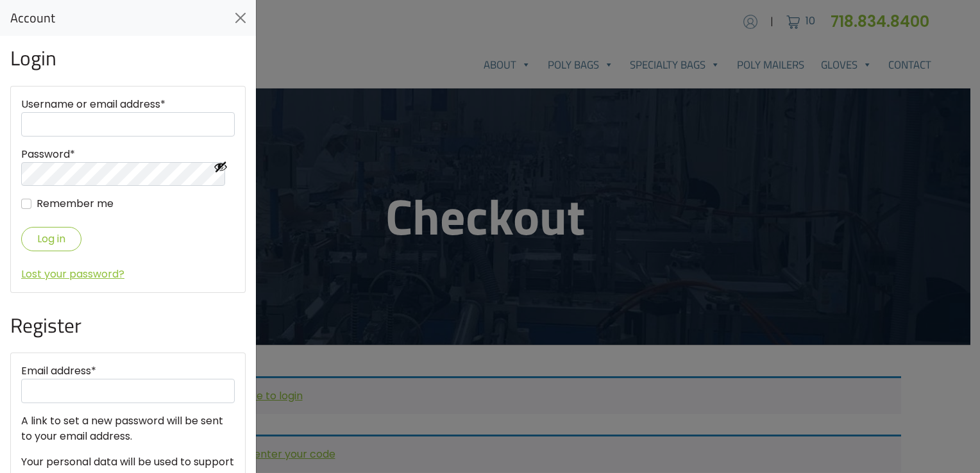 The height and width of the screenshot is (473, 980). I want to click on button: Log in, so click(52, 239).